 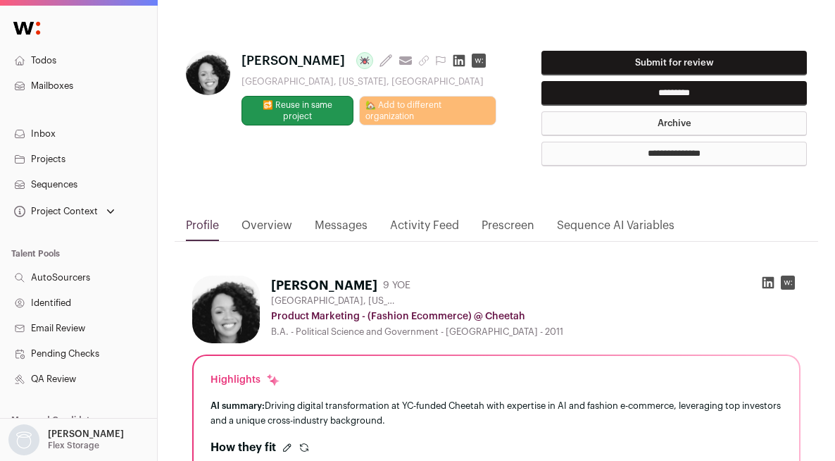 I want to click on div: Project Context, so click(x=54, y=211).